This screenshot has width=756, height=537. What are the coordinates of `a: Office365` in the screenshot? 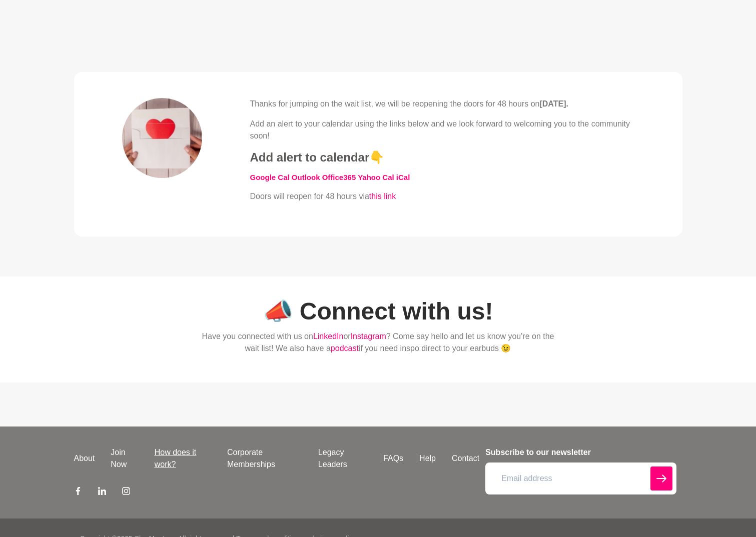 It's located at (340, 177).